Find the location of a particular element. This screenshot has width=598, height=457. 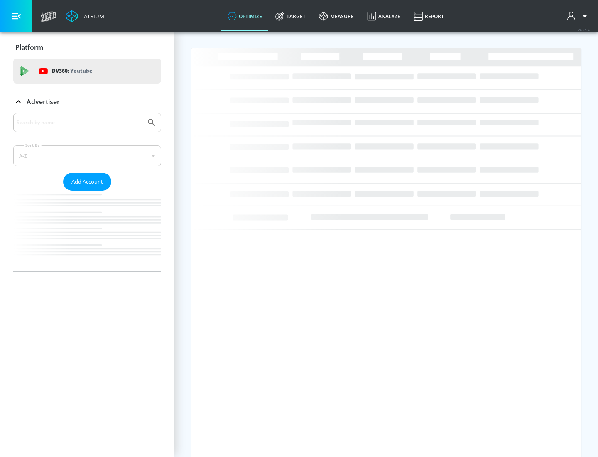

span: v 4.25.4 is located at coordinates (584, 29).